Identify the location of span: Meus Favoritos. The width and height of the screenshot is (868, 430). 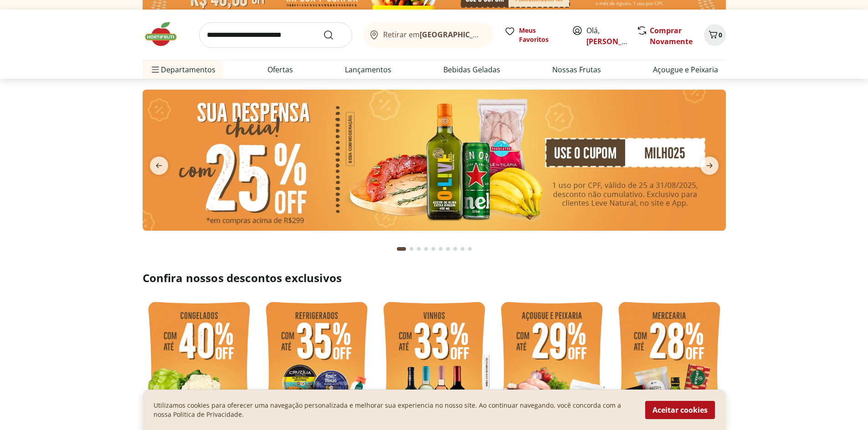
(540, 35).